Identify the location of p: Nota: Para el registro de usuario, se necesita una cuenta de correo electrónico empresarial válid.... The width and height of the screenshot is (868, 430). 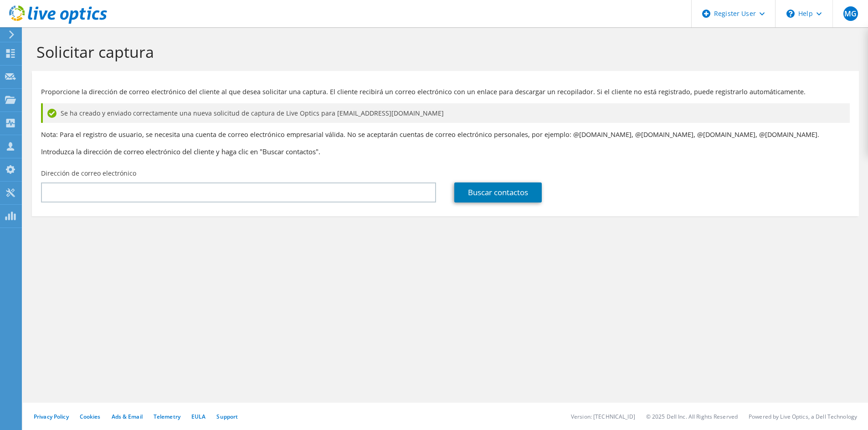
(445, 135).